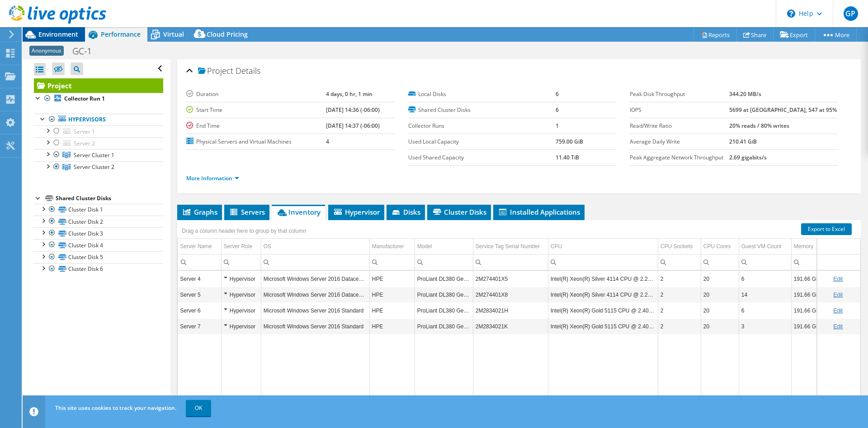 The image size is (868, 428). What do you see at coordinates (603, 246) in the screenshot?
I see `td: CPU Column` at bounding box center [603, 246].